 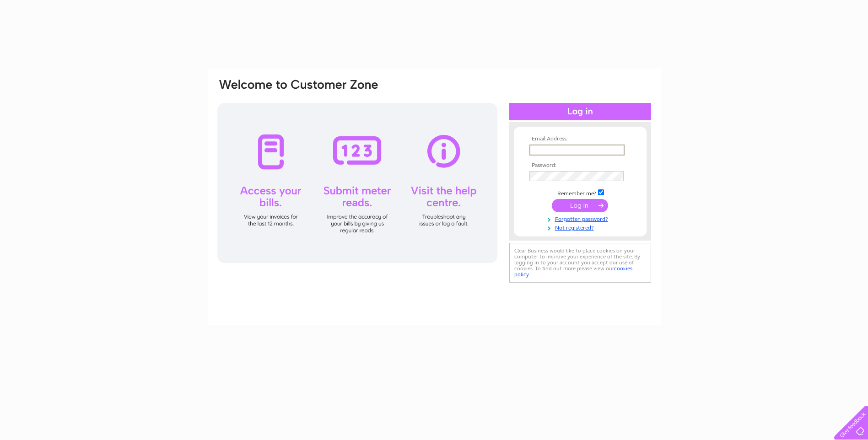 I want to click on input: Submit, so click(x=579, y=206).